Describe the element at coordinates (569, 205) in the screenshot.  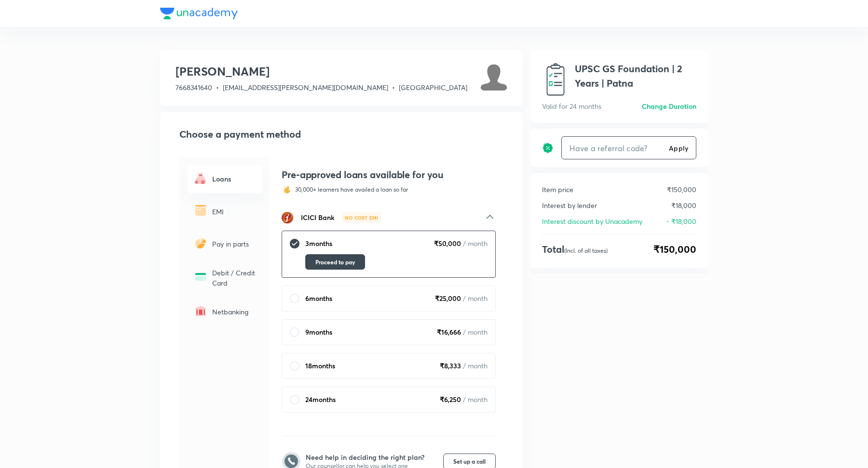
I see `p: Interest by lender` at that location.